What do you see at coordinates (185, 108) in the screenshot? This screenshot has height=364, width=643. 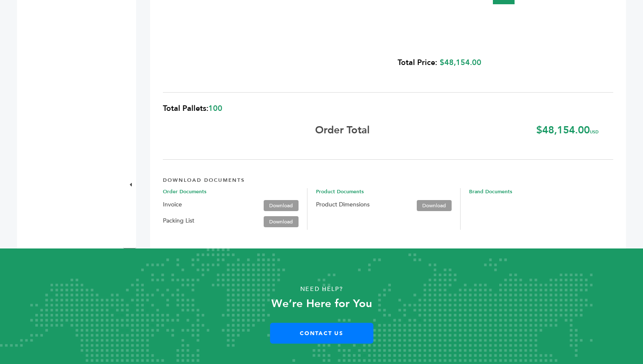 I see `span: Total Pallets:` at bounding box center [185, 108].